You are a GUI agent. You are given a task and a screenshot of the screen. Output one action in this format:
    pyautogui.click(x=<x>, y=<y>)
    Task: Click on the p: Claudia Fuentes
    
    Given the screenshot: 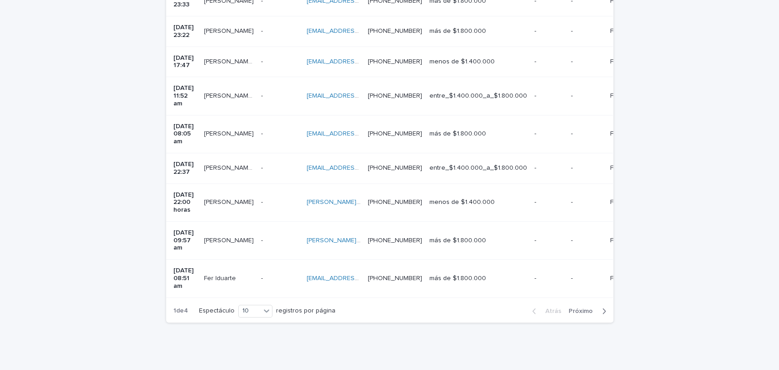 What is the action you would take?
    pyautogui.click(x=229, y=240)
    